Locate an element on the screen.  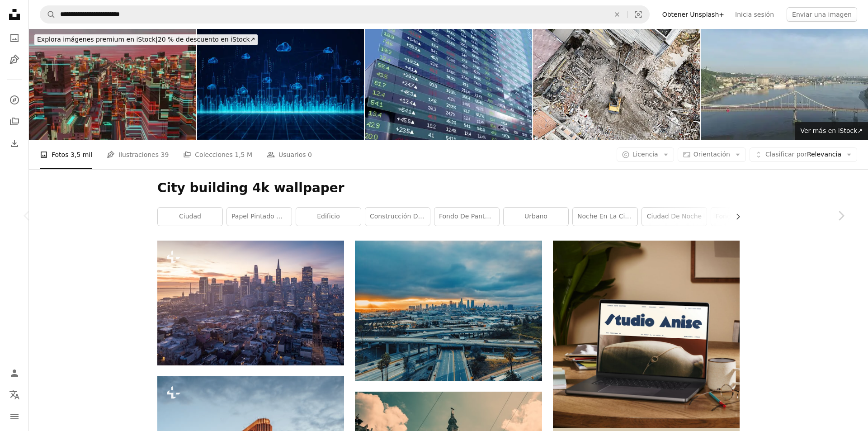
a: Colecciones is located at coordinates (15, 122).